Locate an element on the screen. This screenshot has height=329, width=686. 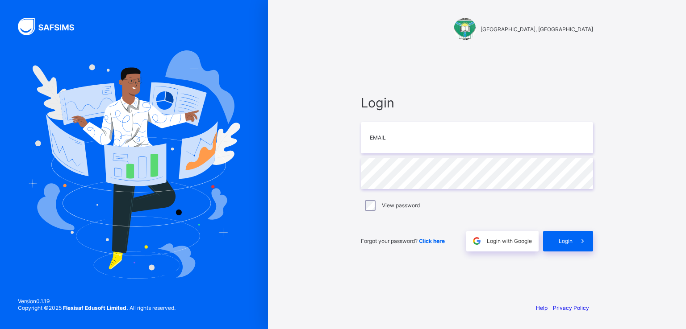
img: Hero Image is located at coordinates (134, 165).